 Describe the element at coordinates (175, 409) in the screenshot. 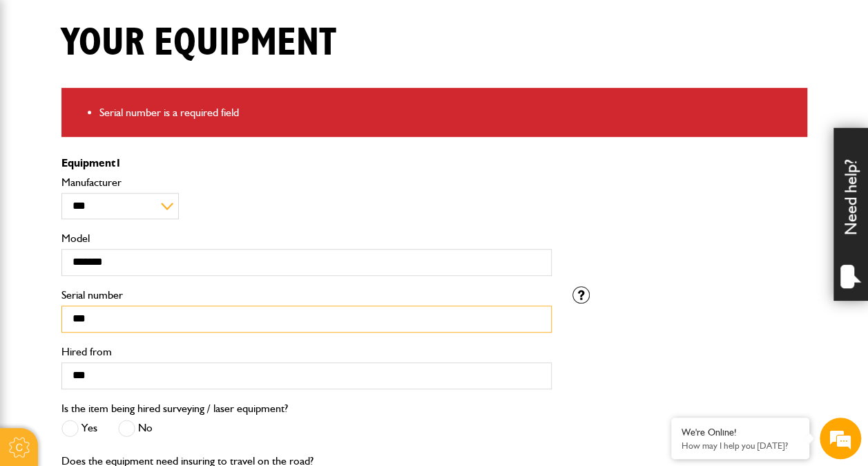

I see `label: Is the item being hired surveying / laser equipment?` at that location.